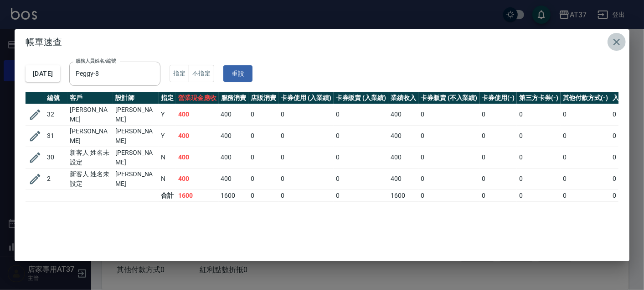 This screenshot has height=290, width=644. Describe the element at coordinates (56, 136) in the screenshot. I see `td: 31` at that location.